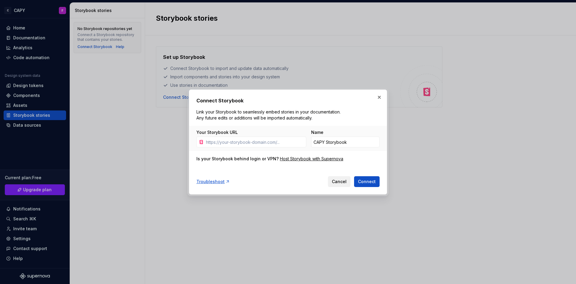 The width and height of the screenshot is (576, 284). Describe the element at coordinates (345, 142) in the screenshot. I see `input: Custom Storybook Name` at that location.